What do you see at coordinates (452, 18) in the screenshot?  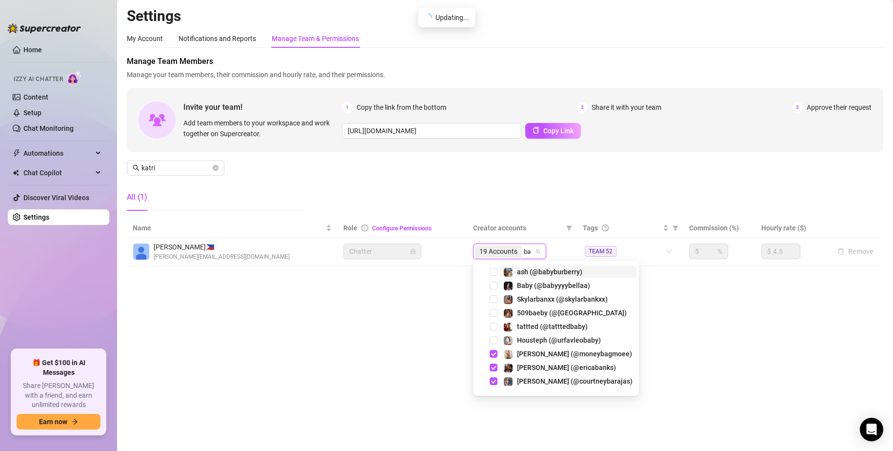 I see `span: Updating...` at bounding box center [452, 18].